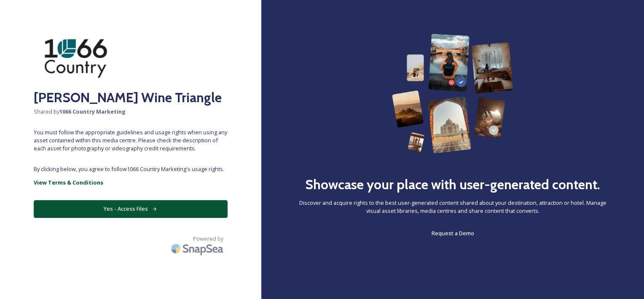  What do you see at coordinates (453, 184) in the screenshot?
I see `h2: Showcase your place with user-generated content.` at bounding box center [453, 184].